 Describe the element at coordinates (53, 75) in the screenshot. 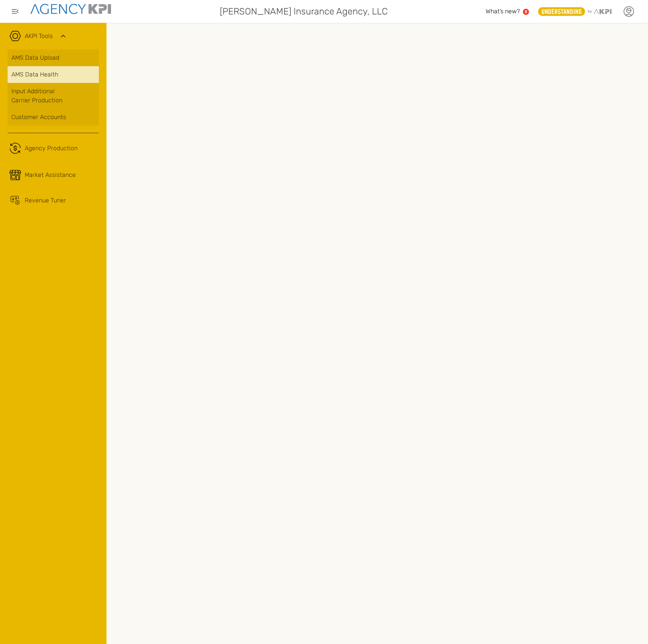

I see `a: AMS Data Health` at that location.